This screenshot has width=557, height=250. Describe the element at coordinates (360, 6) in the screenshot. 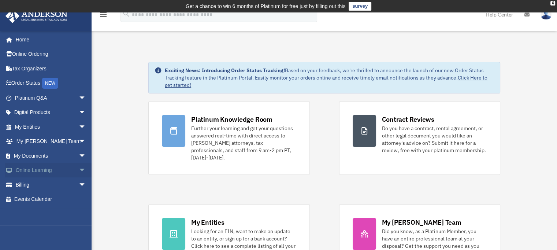

I see `a: survey` at that location.